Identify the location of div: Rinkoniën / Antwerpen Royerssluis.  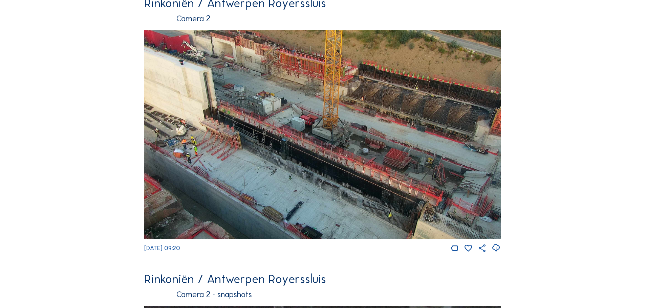
(322, 279).